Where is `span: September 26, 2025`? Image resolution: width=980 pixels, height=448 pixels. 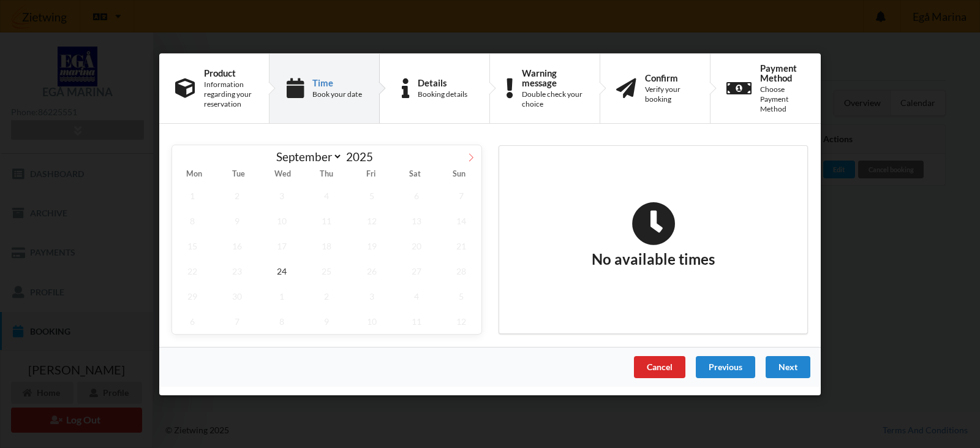
span: September 26, 2025 is located at coordinates (372, 270).